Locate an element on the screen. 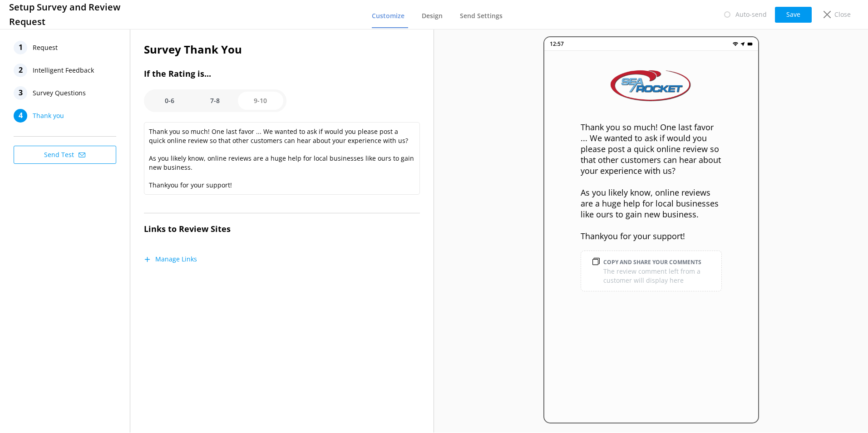 This screenshot has width=868, height=433. p: Close is located at coordinates (843, 15).